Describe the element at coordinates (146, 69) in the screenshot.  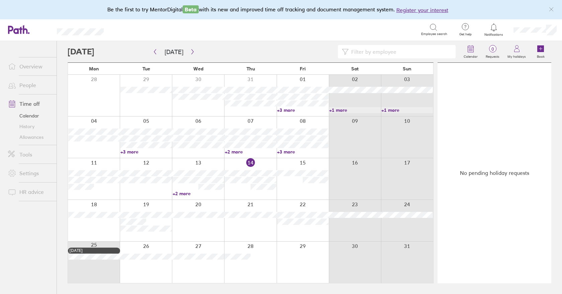
I see `span: Tue` at that location.